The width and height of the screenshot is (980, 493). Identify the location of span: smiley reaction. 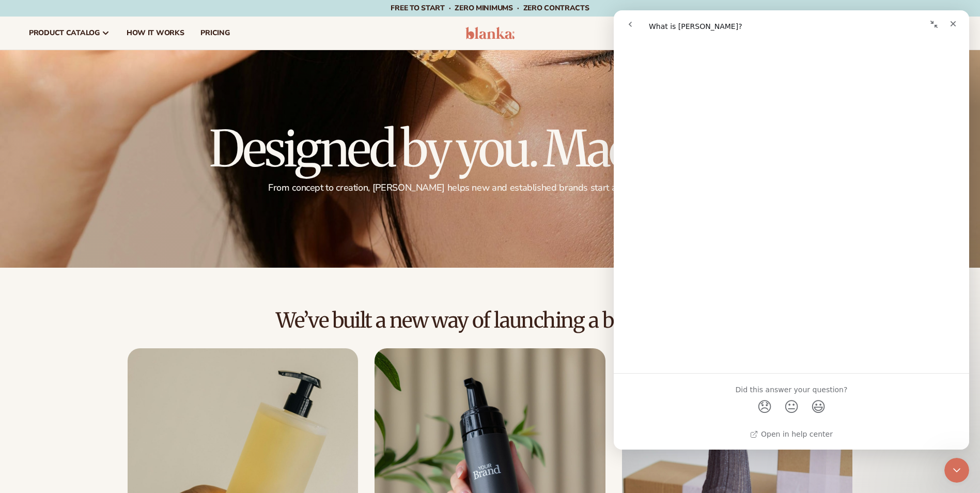
(204, 397).